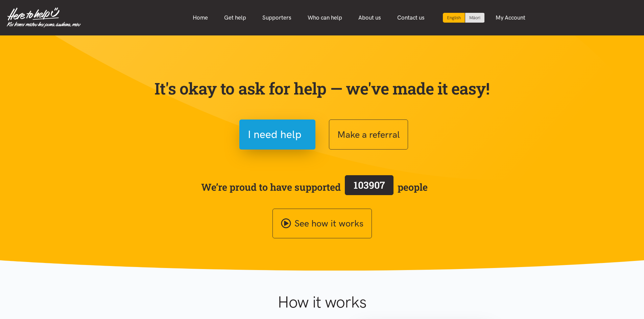  What do you see at coordinates (314, 187) in the screenshot?
I see `span: We’re proud to have supported people` at bounding box center [314, 187].